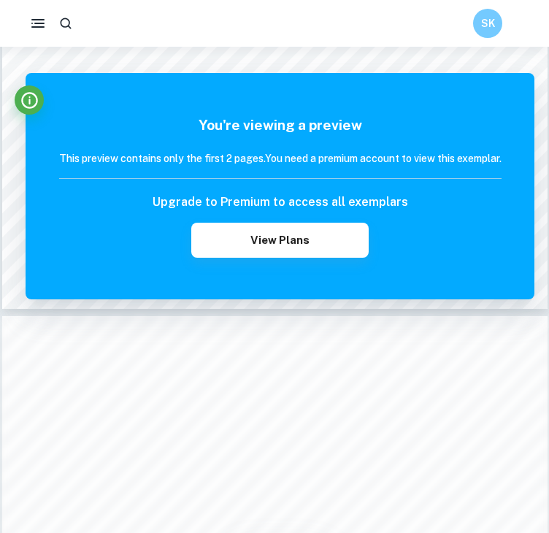 Image resolution: width=549 pixels, height=533 pixels. What do you see at coordinates (280, 158) in the screenshot?
I see `h6: This preview contains only the first 2 pages. You need a premium account to view this exemplar.` at bounding box center [280, 158].